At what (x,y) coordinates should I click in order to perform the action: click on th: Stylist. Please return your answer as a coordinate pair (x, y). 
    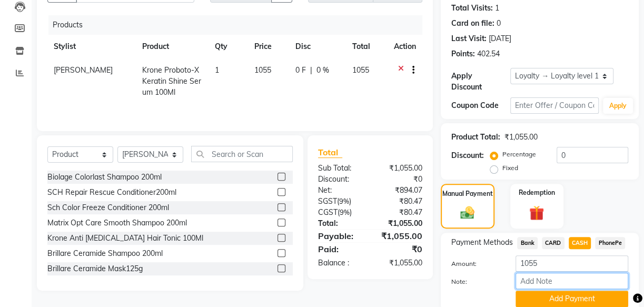
    Looking at the image, I should click on (92, 47).